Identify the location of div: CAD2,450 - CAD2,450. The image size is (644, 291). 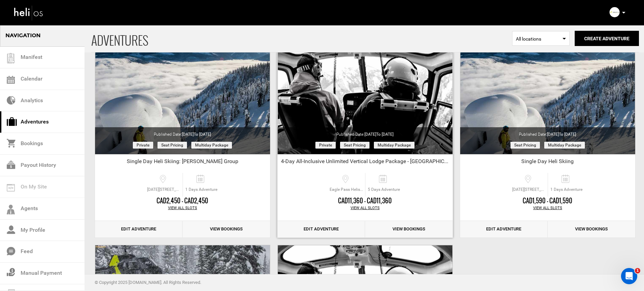
(183, 201).